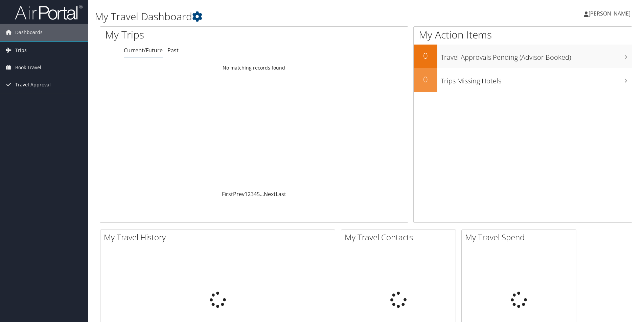 The height and width of the screenshot is (322, 644). Describe the element at coordinates (281, 194) in the screenshot. I see `a: Last` at that location.